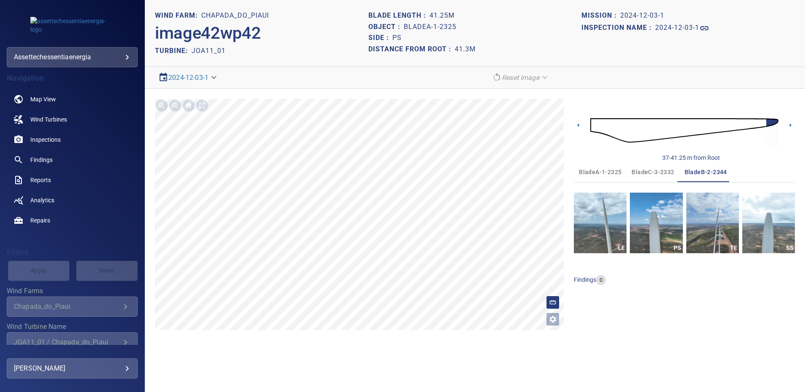 The image size is (805, 392). What do you see at coordinates (72, 180) in the screenshot?
I see `a: reports noActive` at bounding box center [72, 180].